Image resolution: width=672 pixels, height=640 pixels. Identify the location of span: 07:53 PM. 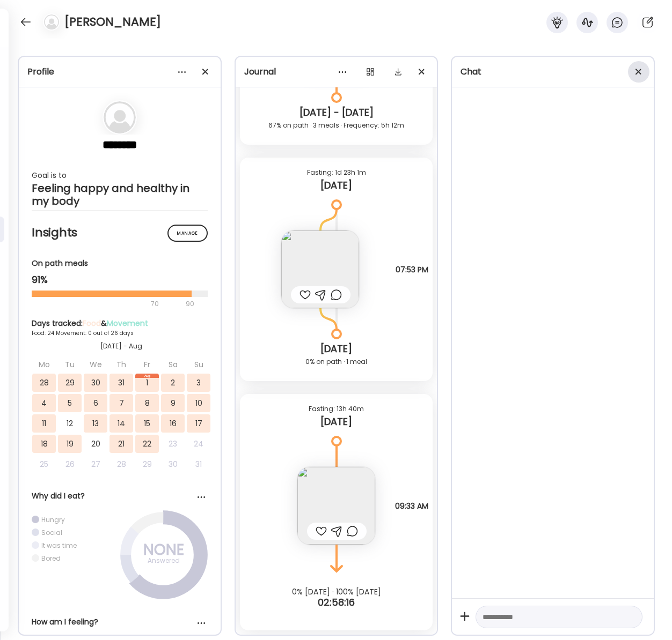
(412, 270).